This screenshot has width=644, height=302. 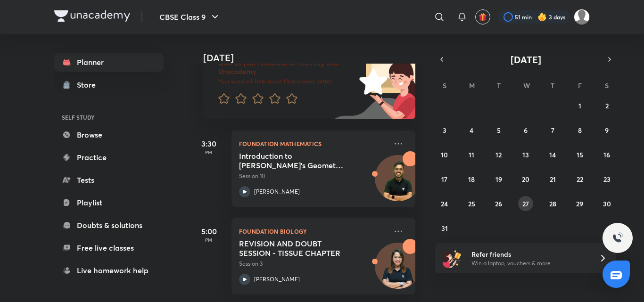 I want to click on button: August 26, 2025, so click(x=499, y=203).